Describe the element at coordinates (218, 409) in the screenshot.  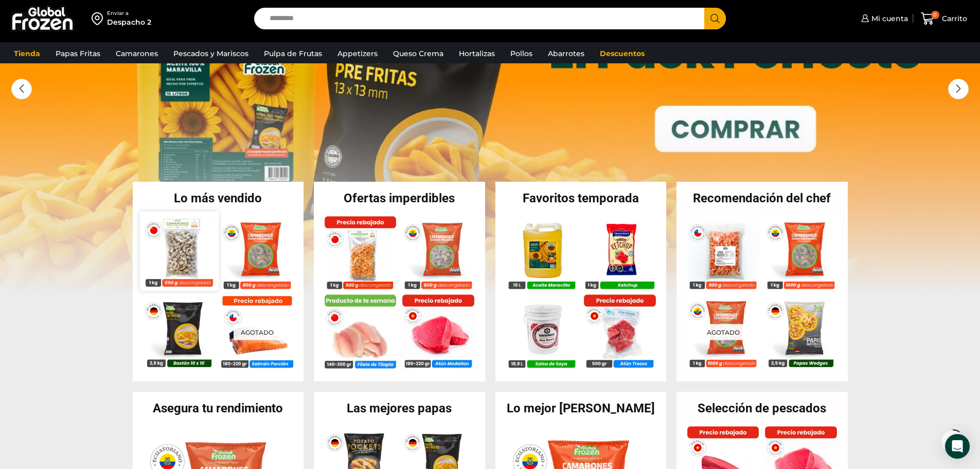
I see `h2: Asegura tu rendimiento` at that location.